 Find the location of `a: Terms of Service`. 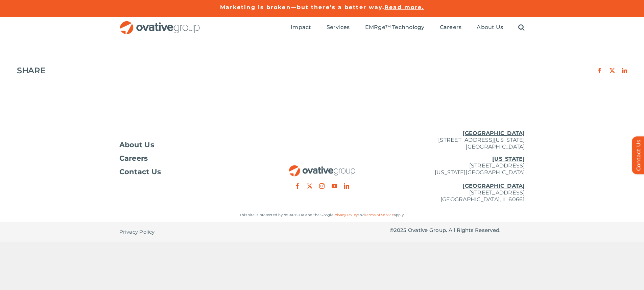

a: Terms of Service is located at coordinates (380, 215).